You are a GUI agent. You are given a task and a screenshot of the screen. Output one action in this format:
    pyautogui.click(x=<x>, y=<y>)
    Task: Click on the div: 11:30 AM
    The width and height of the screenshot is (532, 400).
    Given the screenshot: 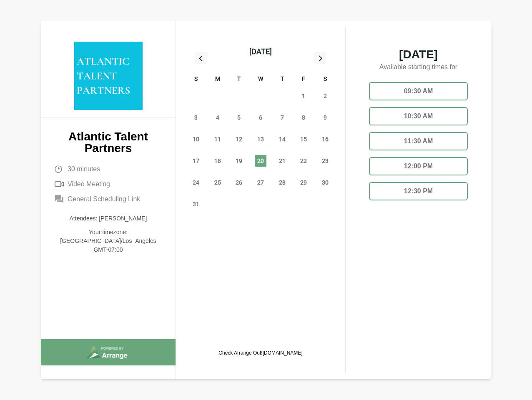 What is the action you would take?
    pyautogui.click(x=418, y=141)
    